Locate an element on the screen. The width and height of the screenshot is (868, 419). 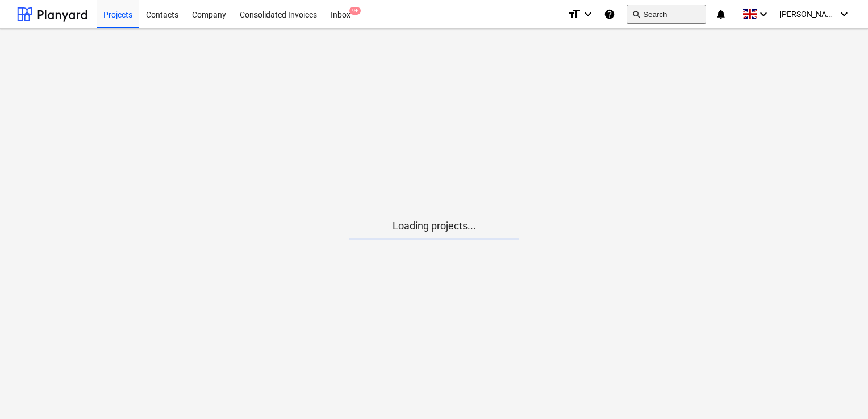
span: search is located at coordinates (636, 14).